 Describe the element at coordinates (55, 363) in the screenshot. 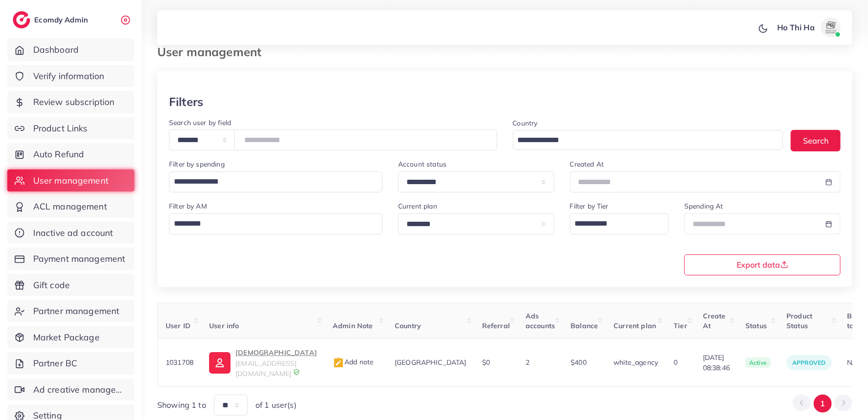

I see `span: Partner BC` at that location.